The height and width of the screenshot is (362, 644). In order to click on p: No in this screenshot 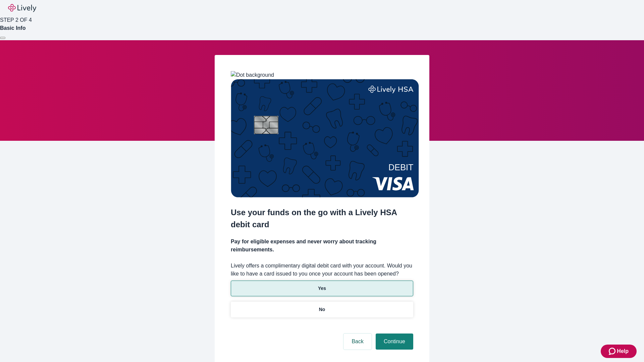, I will do `click(322, 309)`.